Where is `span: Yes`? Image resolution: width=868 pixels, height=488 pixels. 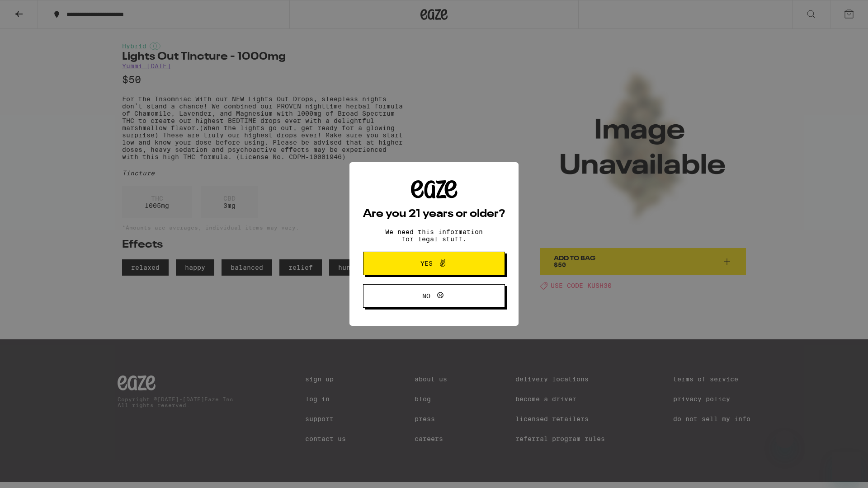 span: Yes is located at coordinates (426, 263).